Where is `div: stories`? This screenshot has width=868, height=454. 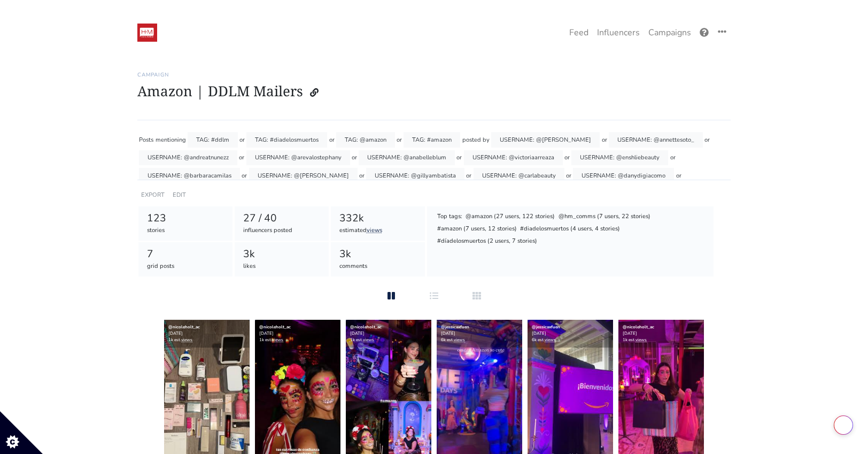
div: stories is located at coordinates (185, 231).